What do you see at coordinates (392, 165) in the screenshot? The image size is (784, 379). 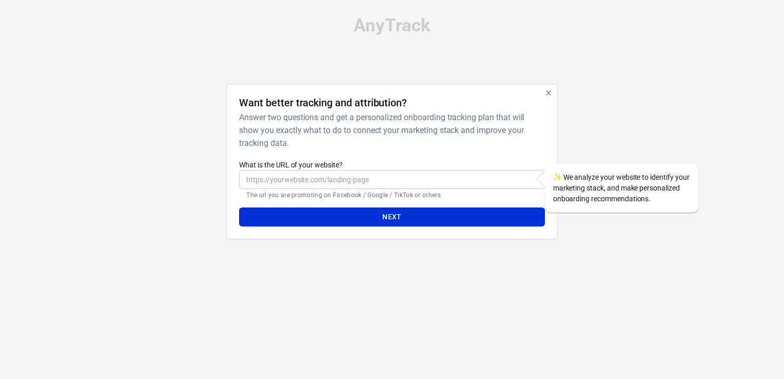 I see `label: What is the URL of your website?` at bounding box center [392, 165].